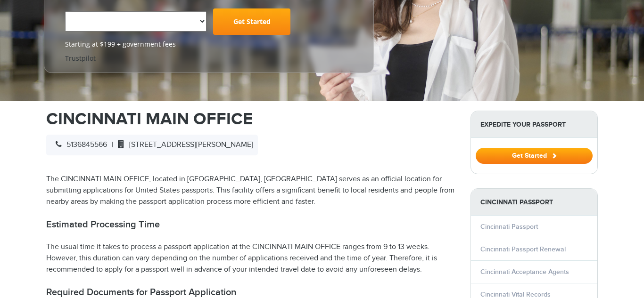 The width and height of the screenshot is (644, 298). What do you see at coordinates (209, 44) in the screenshot?
I see `span: Starting at $199 + government fees` at bounding box center [209, 44].